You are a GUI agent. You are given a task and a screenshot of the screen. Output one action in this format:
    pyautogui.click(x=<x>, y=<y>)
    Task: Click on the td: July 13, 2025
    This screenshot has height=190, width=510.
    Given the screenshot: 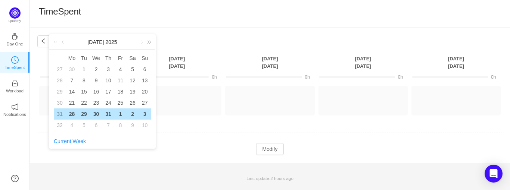 What is the action you would take?
    pyautogui.click(x=144, y=81)
    